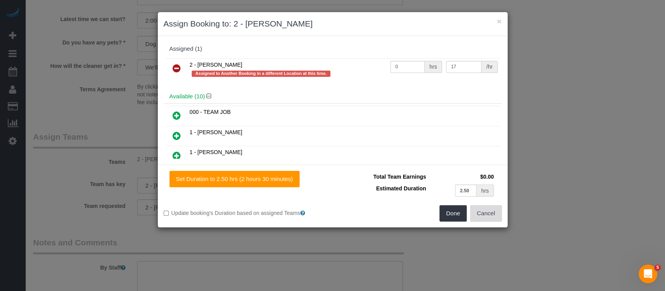 This screenshot has width=665, height=291. I want to click on div: /hr, so click(490, 67).